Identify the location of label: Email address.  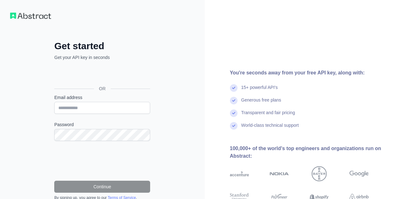
(102, 97).